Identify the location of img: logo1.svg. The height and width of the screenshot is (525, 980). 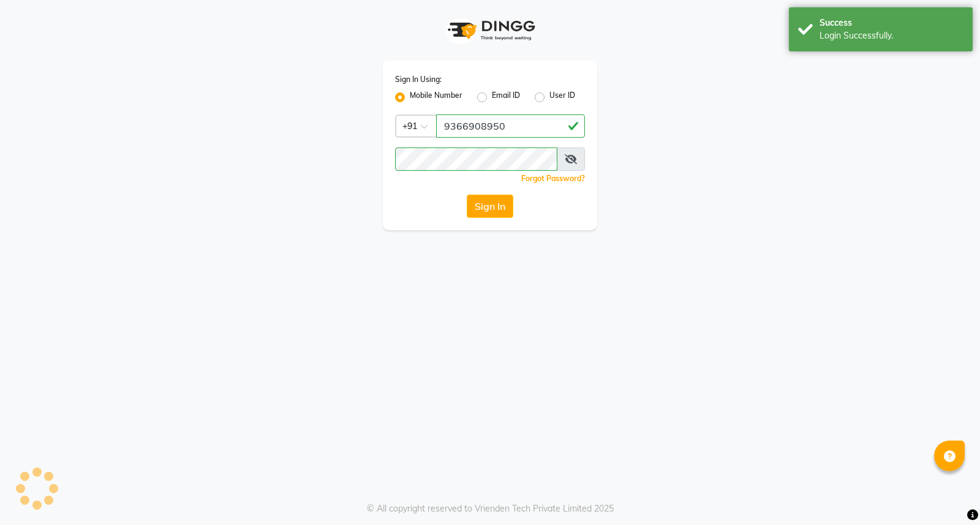
(490, 30).